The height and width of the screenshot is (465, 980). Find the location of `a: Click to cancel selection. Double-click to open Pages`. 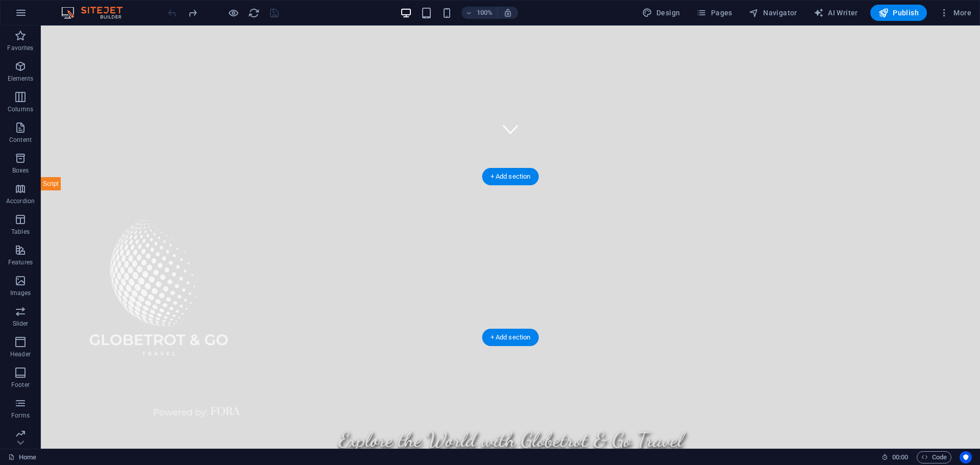

a: Click to cancel selection. Double-click to open Pages is located at coordinates (22, 457).